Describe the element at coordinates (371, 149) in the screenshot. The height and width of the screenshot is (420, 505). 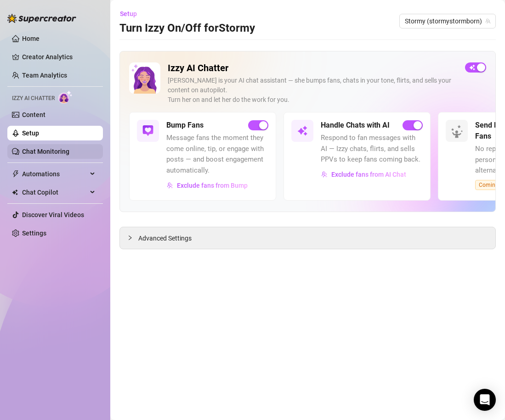
I see `span: Respond to fan messages with AI — Izzy chats, flirts, and sells PPVs to keep fans coming back.` at that location.